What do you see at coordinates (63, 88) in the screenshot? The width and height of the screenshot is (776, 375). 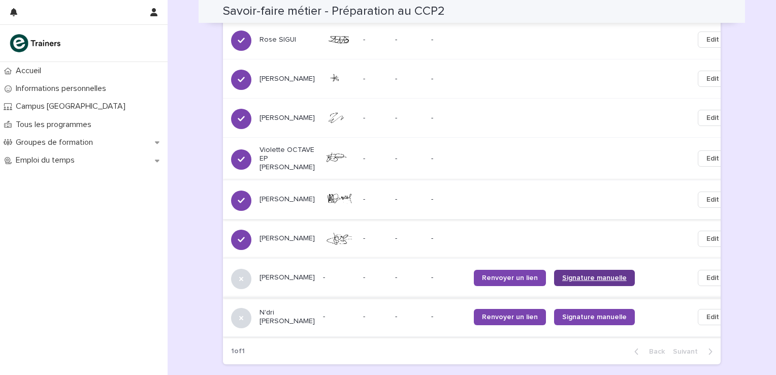 I see `p: Informations personnelles` at bounding box center [63, 88].